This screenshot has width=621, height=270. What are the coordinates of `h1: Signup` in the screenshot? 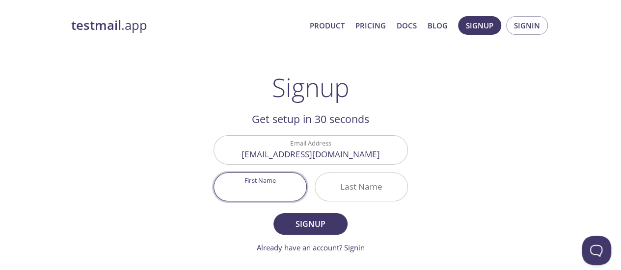 It's located at (311, 87).